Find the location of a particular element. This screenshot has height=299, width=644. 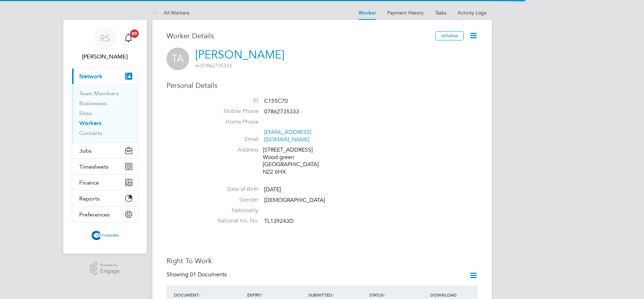

a: Contacts is located at coordinates (91, 133).